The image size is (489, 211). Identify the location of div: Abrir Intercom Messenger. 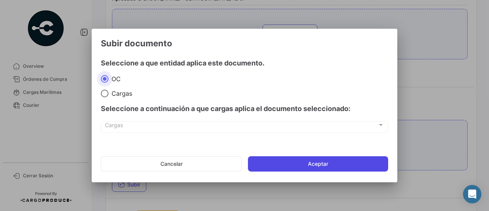
(473, 194).